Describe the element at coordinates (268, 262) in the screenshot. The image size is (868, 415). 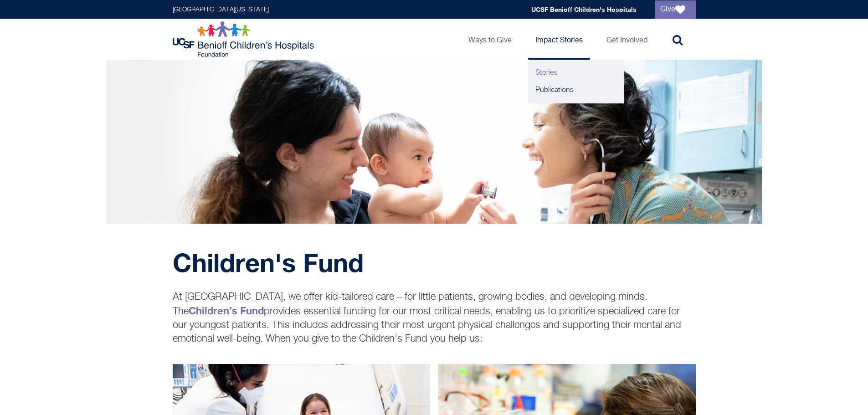
I see `strong: Children's Fund` at that location.